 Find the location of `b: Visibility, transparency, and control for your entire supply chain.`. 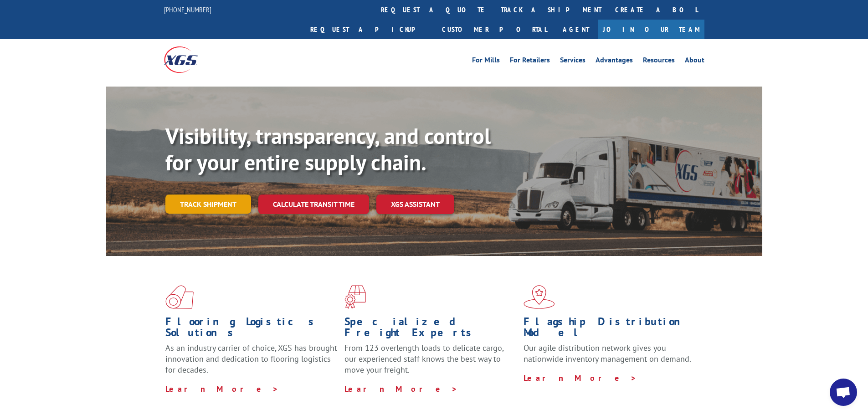

b: Visibility, transparency, and control for your entire supply chain. is located at coordinates (328, 149).